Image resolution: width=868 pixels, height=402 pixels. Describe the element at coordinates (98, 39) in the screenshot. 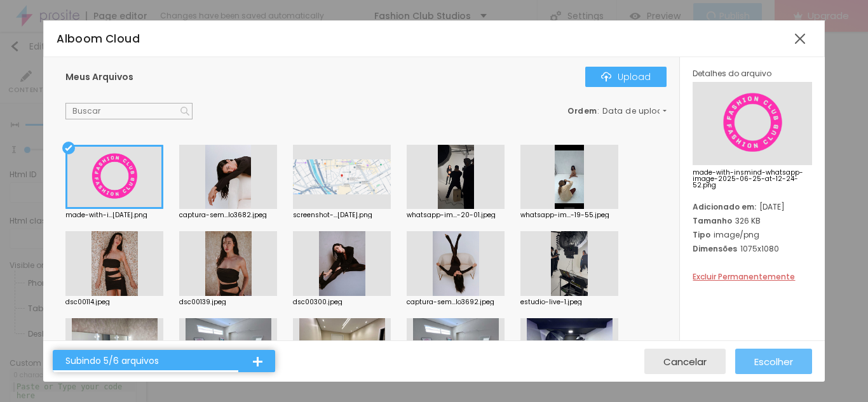

I see `span: Alboom Cloud` at that location.